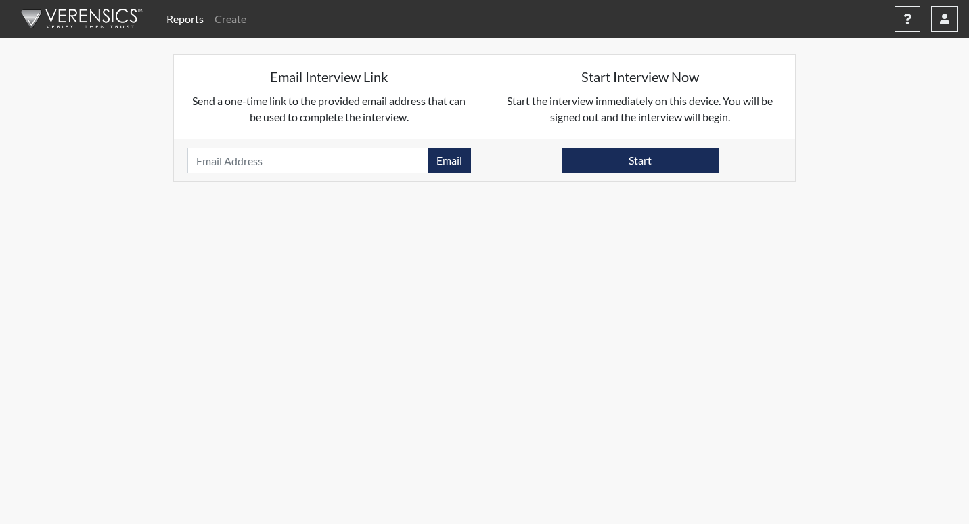 This screenshot has height=524, width=969. What do you see at coordinates (308, 160) in the screenshot?
I see `input: Email Address` at bounding box center [308, 160].